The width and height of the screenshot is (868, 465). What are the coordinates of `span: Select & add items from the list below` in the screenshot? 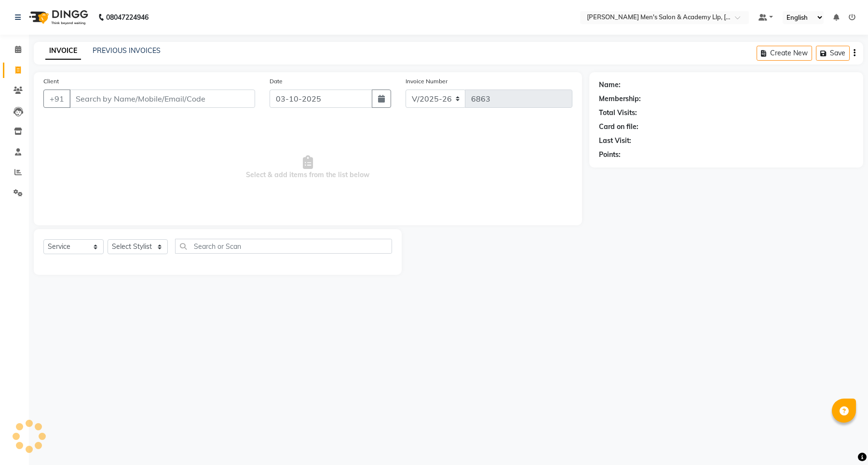 It's located at (308, 168).